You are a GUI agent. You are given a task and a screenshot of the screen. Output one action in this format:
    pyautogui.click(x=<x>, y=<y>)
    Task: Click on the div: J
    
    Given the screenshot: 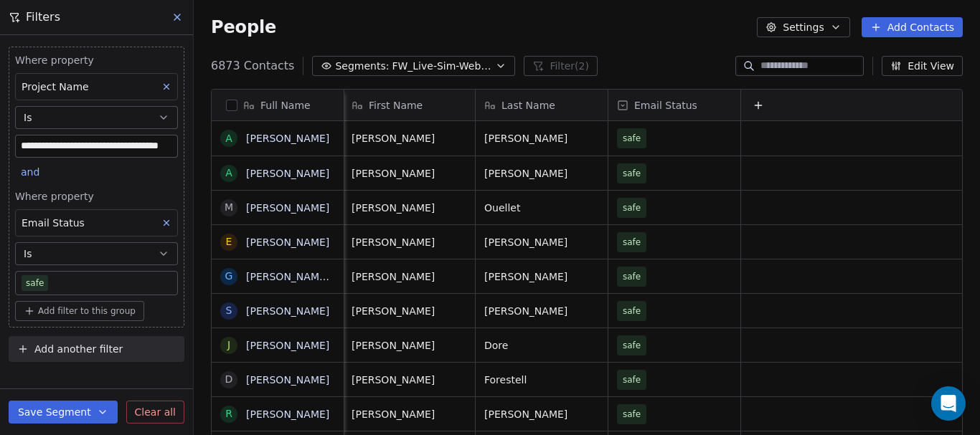 What is the action you would take?
    pyautogui.click(x=229, y=345)
    